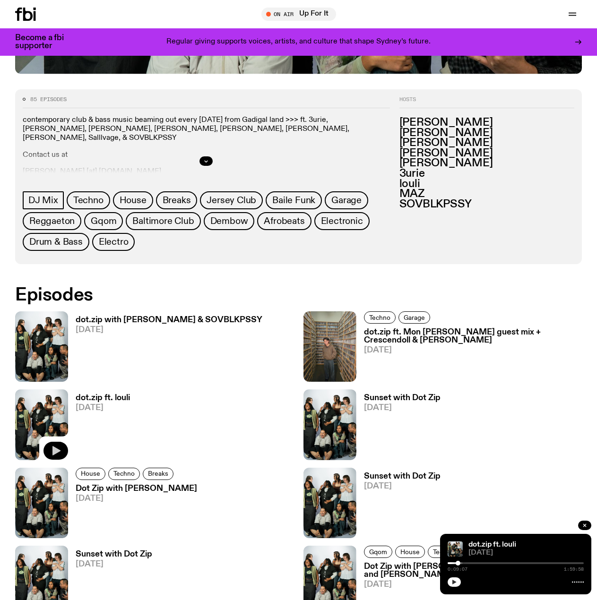  I want to click on a: Baile Funk, so click(293, 200).